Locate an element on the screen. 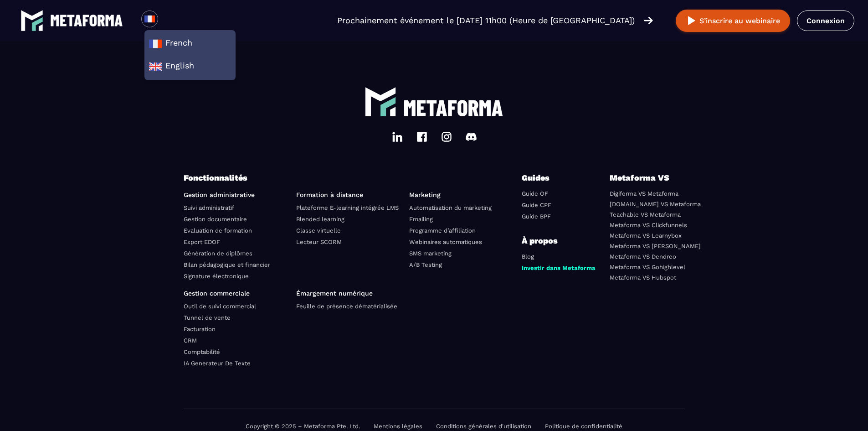 The width and height of the screenshot is (868, 431). a: Outil de suivi commercial is located at coordinates (220, 306).